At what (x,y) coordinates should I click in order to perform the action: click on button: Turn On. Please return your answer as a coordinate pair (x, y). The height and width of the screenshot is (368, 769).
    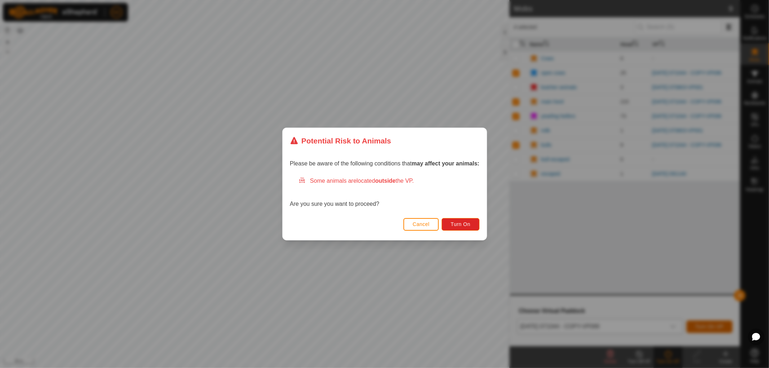
    Looking at the image, I should click on (460, 224).